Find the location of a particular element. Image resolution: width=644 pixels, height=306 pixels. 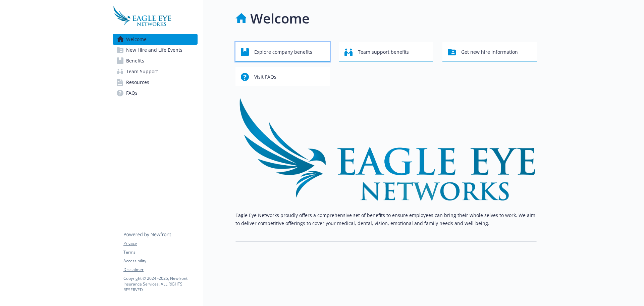

p: Eagle Eye Networks proudly offers a comprehensive set of benefits to ensure employees can bring t... is located at coordinates (386, 219).